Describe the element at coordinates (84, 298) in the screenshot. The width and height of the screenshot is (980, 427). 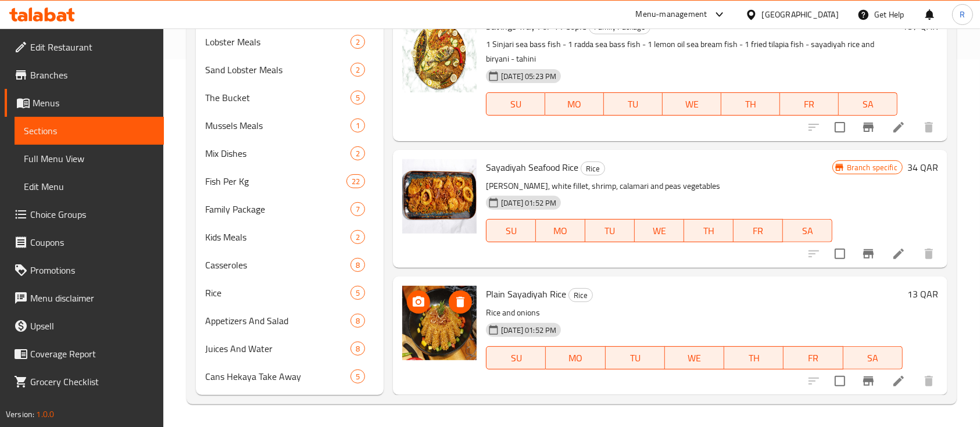
I see `a: Menu disclaimer` at that location.